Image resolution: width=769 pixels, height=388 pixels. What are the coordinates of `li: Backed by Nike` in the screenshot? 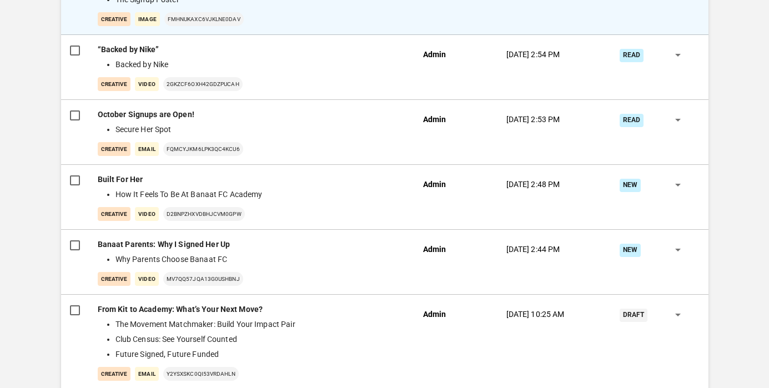 It's located at (258, 64).